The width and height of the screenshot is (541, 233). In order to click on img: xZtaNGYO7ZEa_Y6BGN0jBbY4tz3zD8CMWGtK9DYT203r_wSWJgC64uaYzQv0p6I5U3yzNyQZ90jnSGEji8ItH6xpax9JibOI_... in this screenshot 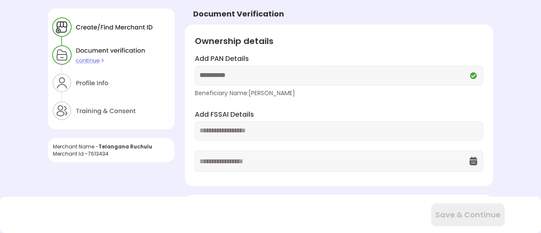, I will do `click(111, 69)`.